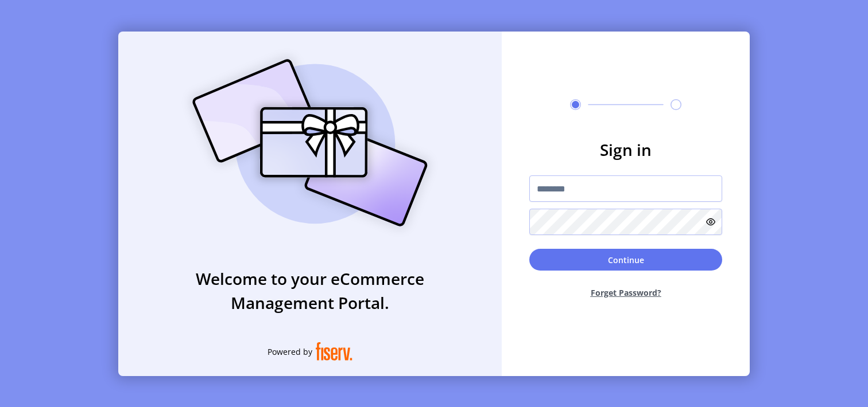 The image size is (868, 407). Describe the element at coordinates (626, 293) in the screenshot. I see `button: Forget Password?` at that location.